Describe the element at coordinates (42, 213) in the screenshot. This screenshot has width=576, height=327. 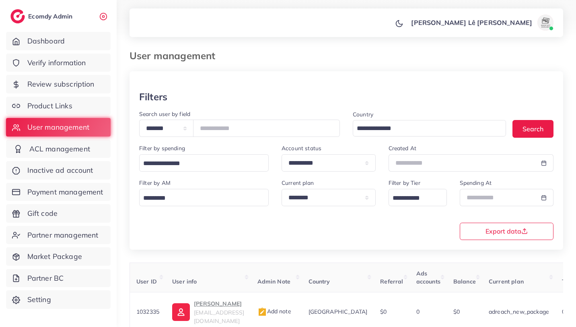
I see `span: Gift code` at that location.